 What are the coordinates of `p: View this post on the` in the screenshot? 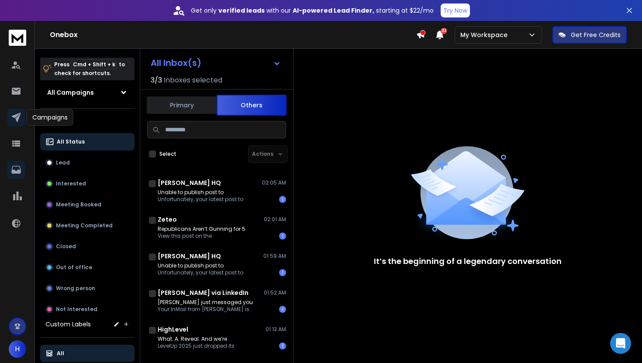 It's located at (201, 236).